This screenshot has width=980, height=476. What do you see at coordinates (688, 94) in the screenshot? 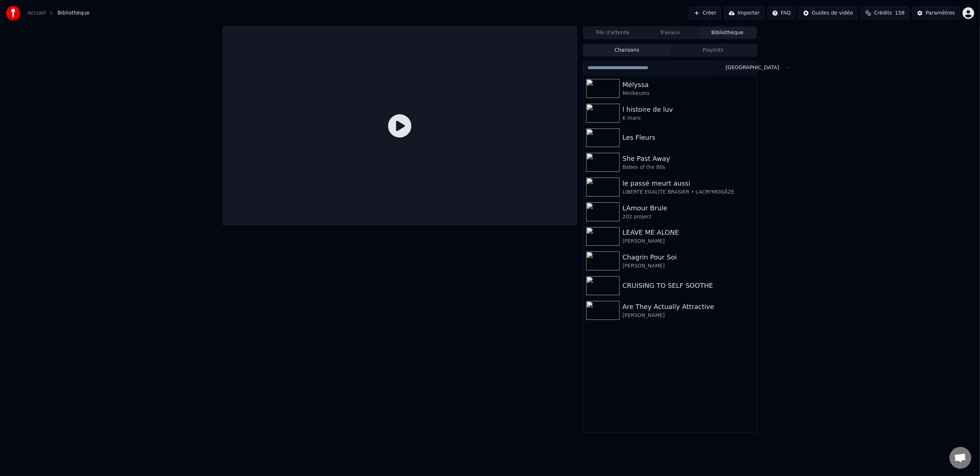
I see `div: Minikeums` at bounding box center [688, 94].